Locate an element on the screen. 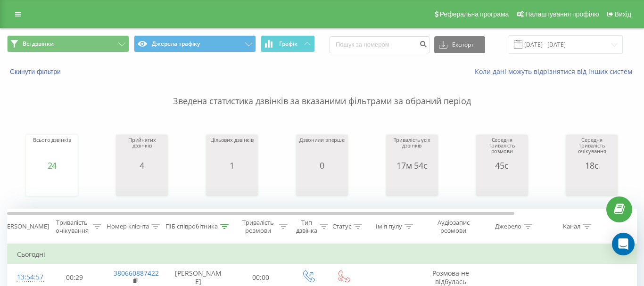  div: 18с is located at coordinates (592, 166).